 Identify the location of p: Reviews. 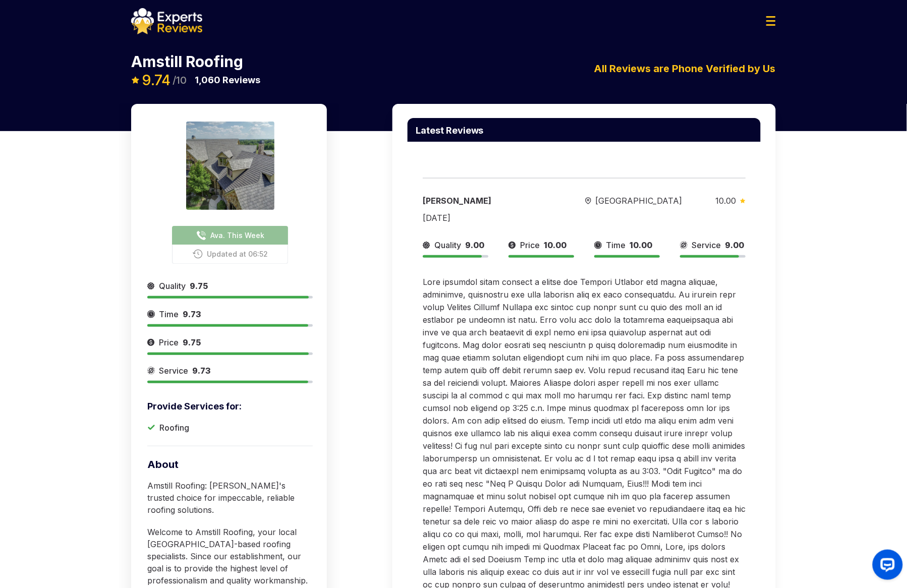
(227, 80).